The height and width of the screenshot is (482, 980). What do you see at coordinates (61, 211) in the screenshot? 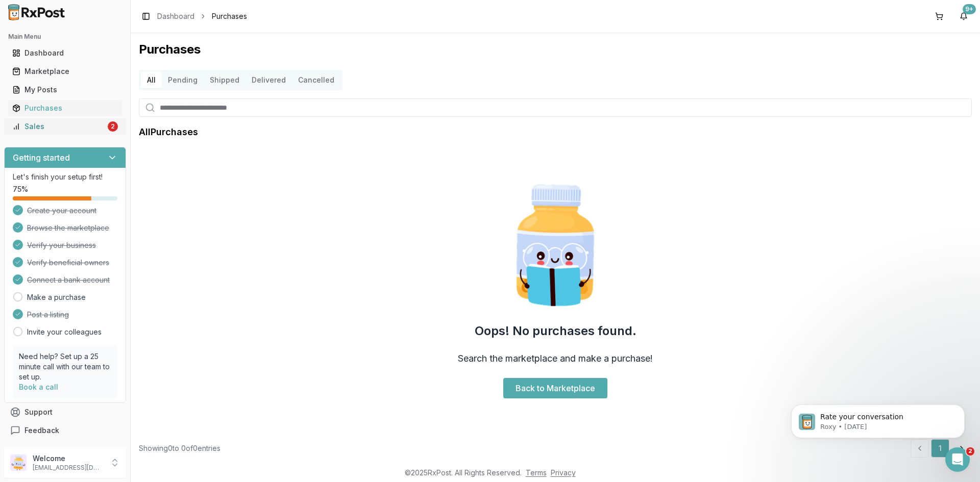
I see `span: Create your account` at bounding box center [61, 211].